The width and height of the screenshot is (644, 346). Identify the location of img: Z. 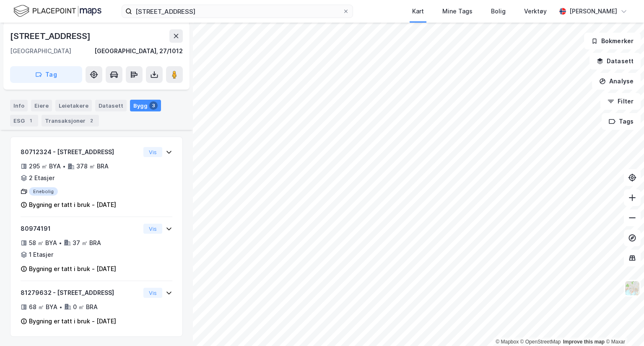
(633, 288).